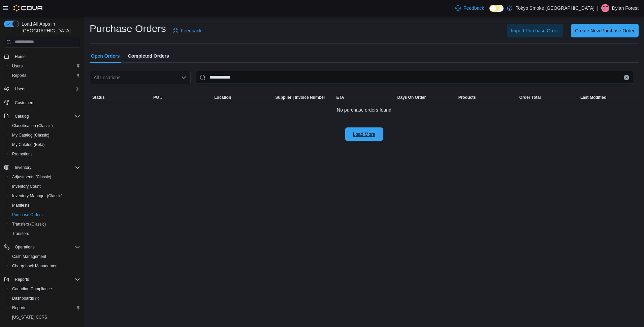  What do you see at coordinates (45, 298) in the screenshot?
I see `span: Dashboards` at bounding box center [45, 298].